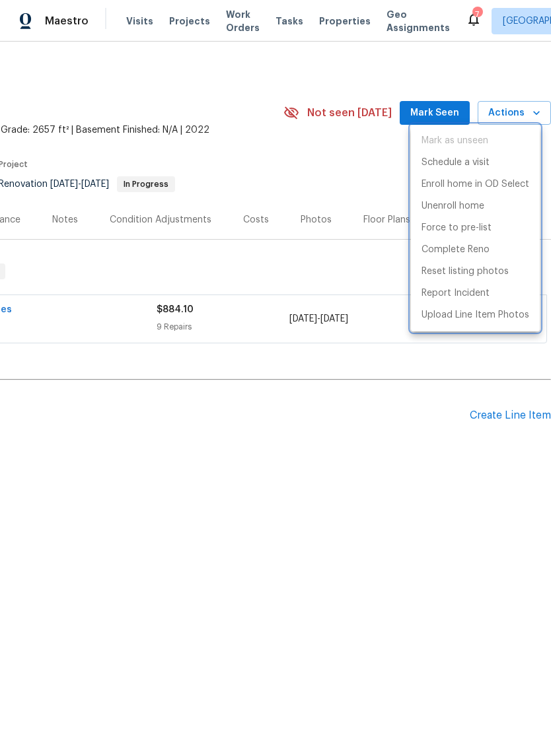 The width and height of the screenshot is (551, 756). I want to click on p: Unenroll home, so click(452, 206).